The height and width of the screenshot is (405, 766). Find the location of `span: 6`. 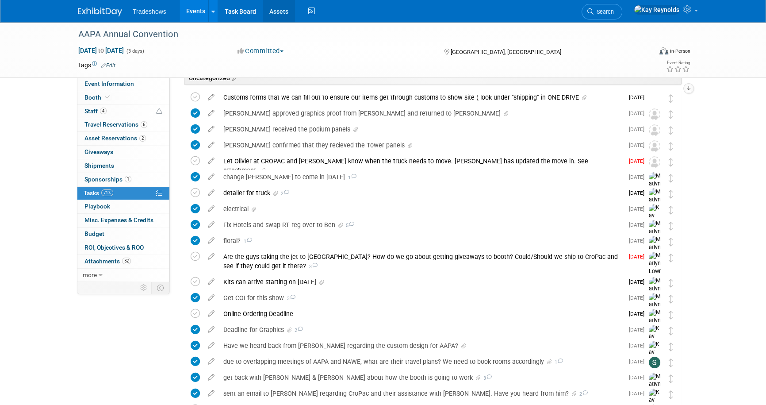

span: 6 is located at coordinates (144, 124).